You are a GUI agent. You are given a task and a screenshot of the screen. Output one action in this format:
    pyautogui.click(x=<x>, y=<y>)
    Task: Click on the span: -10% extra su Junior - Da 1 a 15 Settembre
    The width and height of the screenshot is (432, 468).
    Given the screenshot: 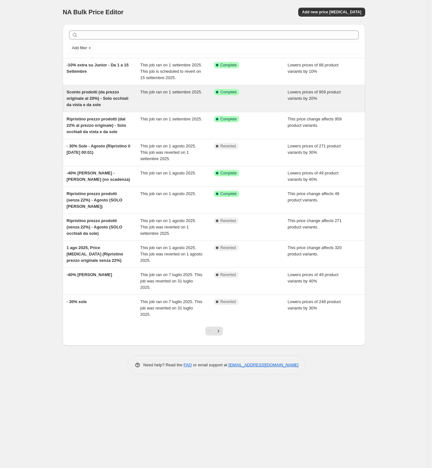 What is the action you would take?
    pyautogui.click(x=97, y=68)
    